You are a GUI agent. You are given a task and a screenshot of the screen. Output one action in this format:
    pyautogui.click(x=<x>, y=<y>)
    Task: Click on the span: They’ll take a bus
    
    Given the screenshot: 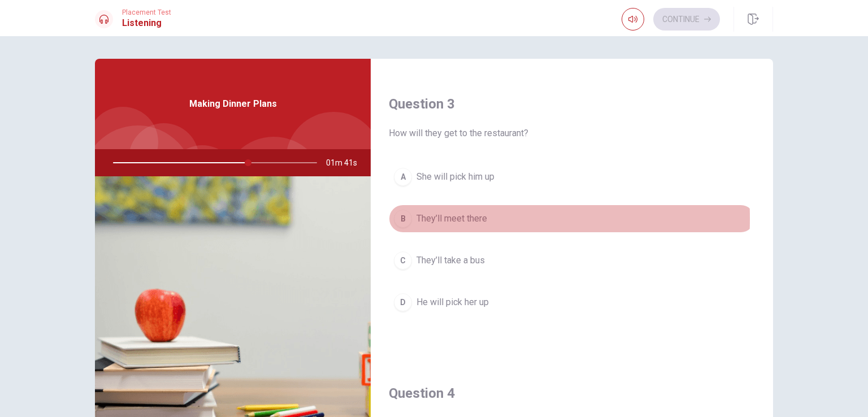 What is the action you would take?
    pyautogui.click(x=450, y=261)
    